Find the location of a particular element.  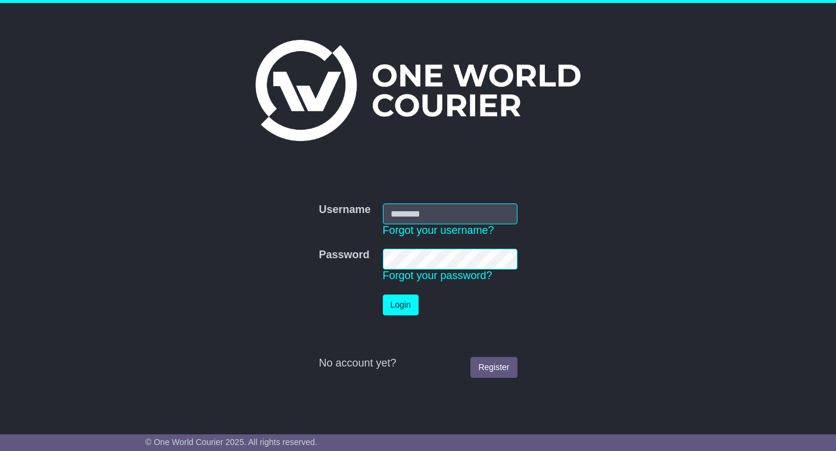

label: Username is located at coordinates (344, 210).